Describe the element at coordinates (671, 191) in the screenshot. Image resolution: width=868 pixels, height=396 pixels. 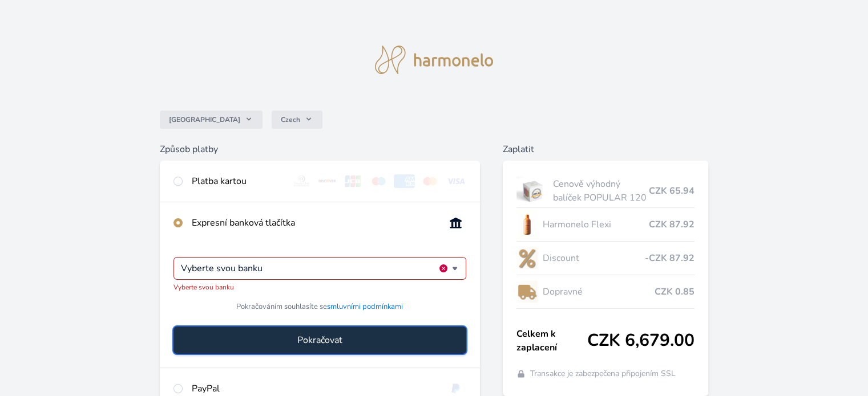
I see `span: CZK 65.94` at that location.